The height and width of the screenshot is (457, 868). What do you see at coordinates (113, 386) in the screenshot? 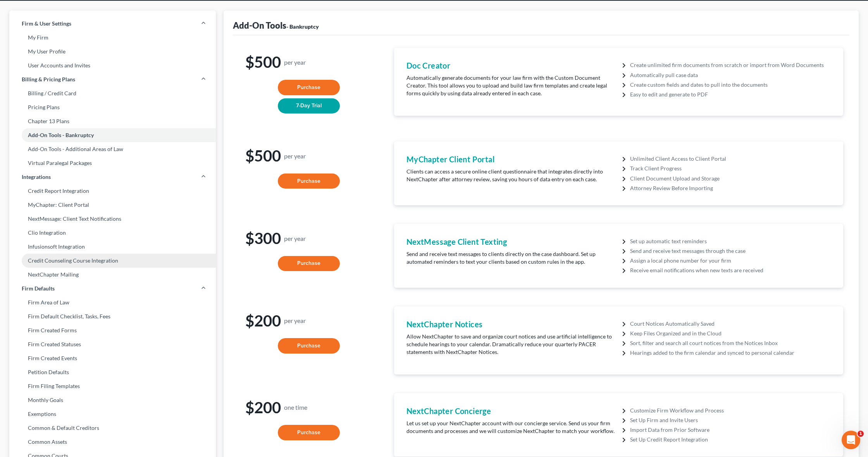
I see `a: Firm Filing Templates` at bounding box center [113, 386].